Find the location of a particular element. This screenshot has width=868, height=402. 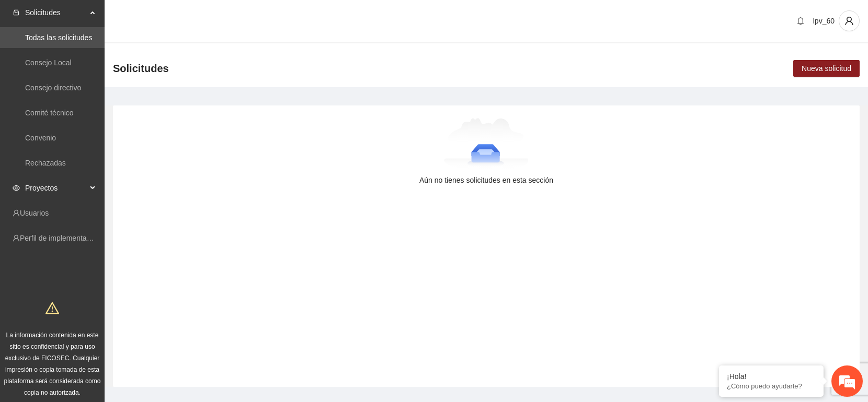

a: Rechazadas is located at coordinates (45, 163).